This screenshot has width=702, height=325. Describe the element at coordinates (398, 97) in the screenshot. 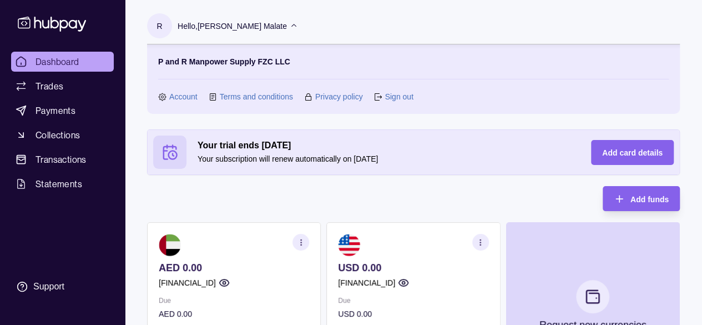

I see `a: Sign out` at that location.